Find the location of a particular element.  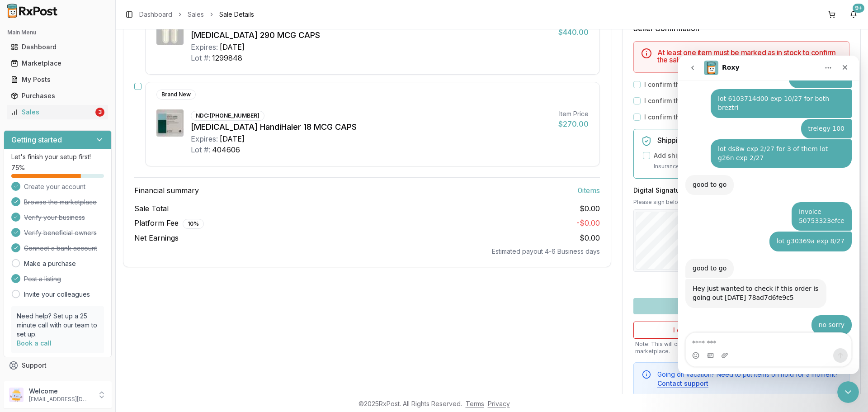

a: Purchases is located at coordinates (57, 96).